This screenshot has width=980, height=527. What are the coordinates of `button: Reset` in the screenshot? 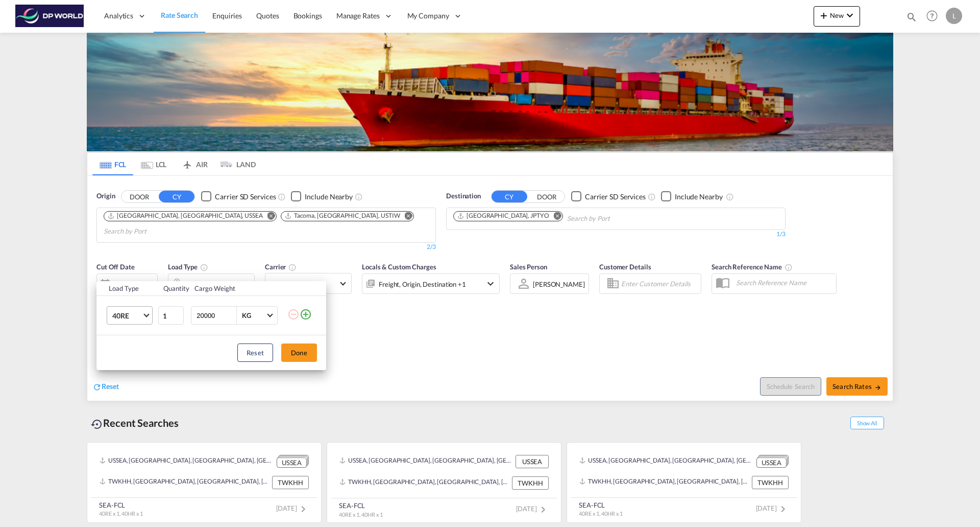 It's located at (255, 353).